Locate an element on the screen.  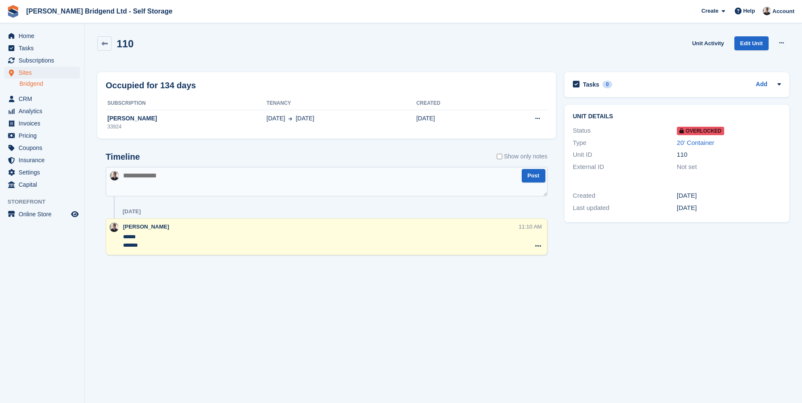
span: Sites is located at coordinates (44, 73).